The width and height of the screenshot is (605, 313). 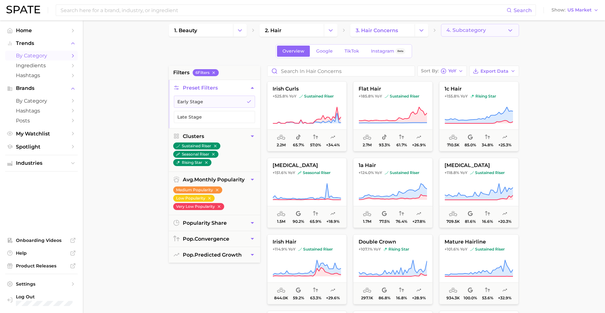 I want to click on button: rising star, so click(x=192, y=162).